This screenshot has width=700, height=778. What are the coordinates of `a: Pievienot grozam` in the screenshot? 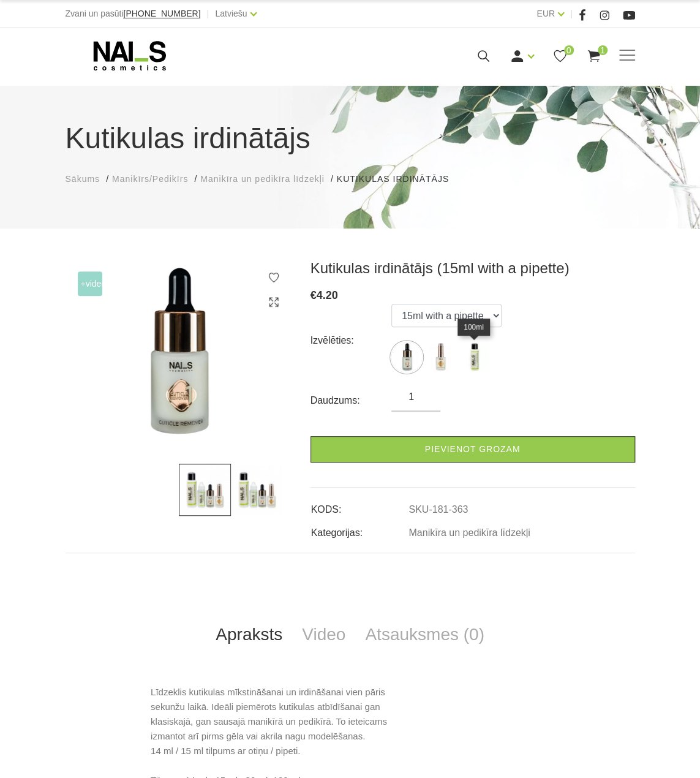 It's located at (473, 449).